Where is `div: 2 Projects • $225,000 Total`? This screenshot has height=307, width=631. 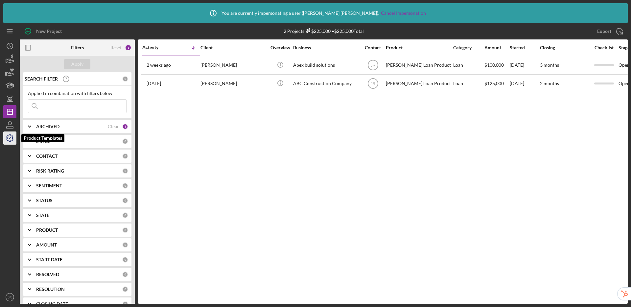 div: 2 Projects • $225,000 Total is located at coordinates (324, 31).